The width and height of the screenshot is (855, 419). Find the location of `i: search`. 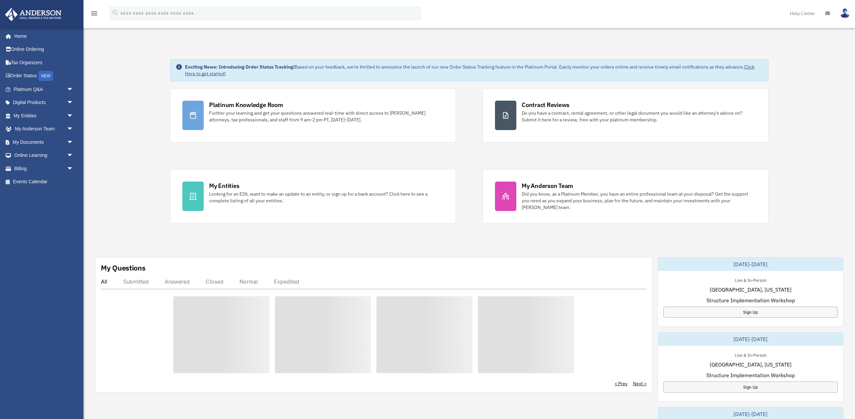

i: search is located at coordinates (115, 13).